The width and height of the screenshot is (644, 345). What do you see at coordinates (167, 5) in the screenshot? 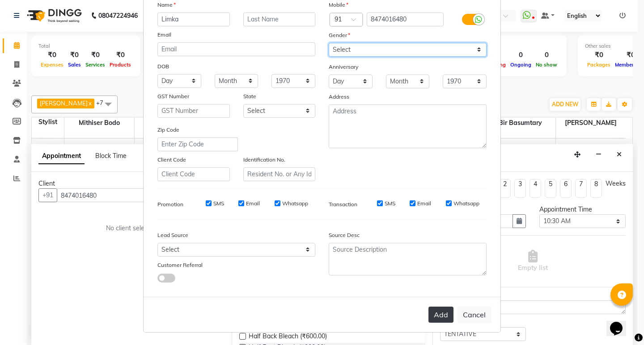
I see `label: Name` at bounding box center [167, 5].